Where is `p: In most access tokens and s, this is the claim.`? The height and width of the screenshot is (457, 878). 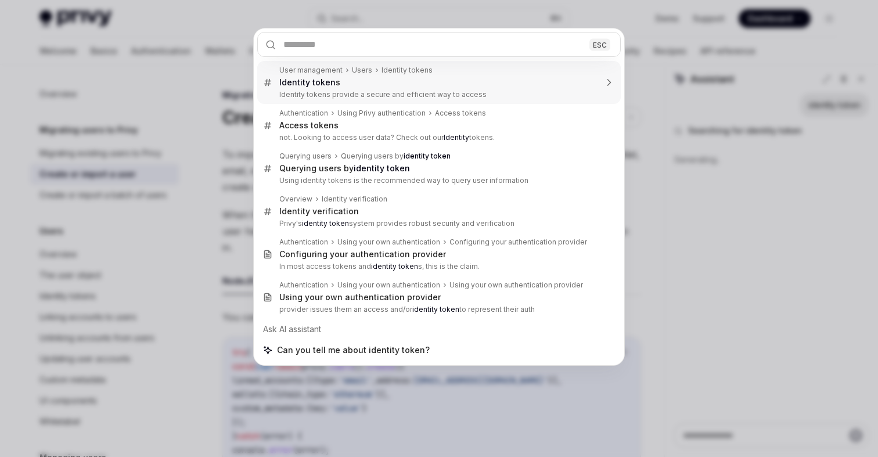 p: In most access tokens and s, this is the claim. is located at coordinates (438, 267).